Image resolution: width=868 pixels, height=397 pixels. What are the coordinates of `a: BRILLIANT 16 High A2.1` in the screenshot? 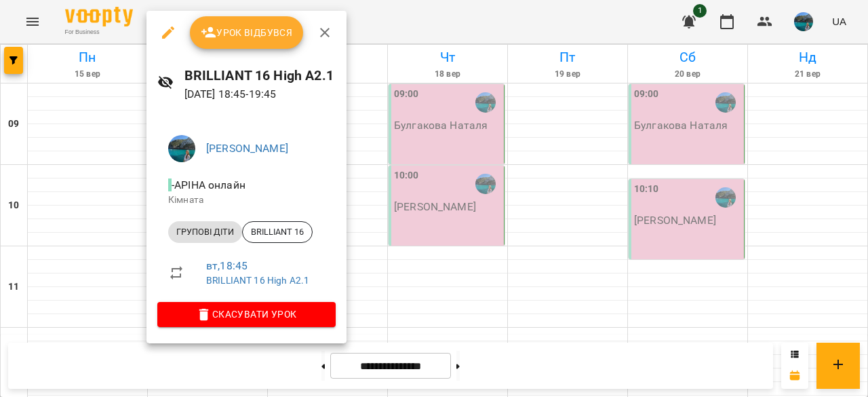 It's located at (258, 281).